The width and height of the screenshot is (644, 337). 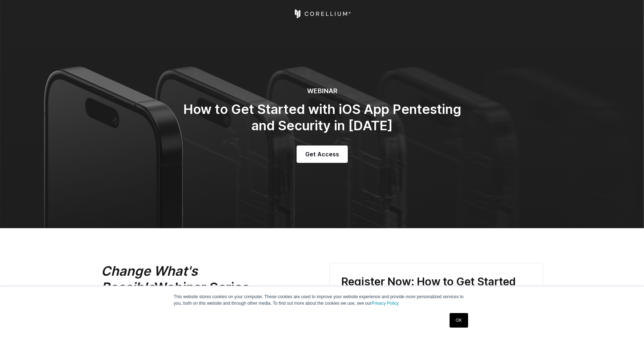 What do you see at coordinates (149, 279) in the screenshot?
I see `em: Change What's Possible` at bounding box center [149, 279].